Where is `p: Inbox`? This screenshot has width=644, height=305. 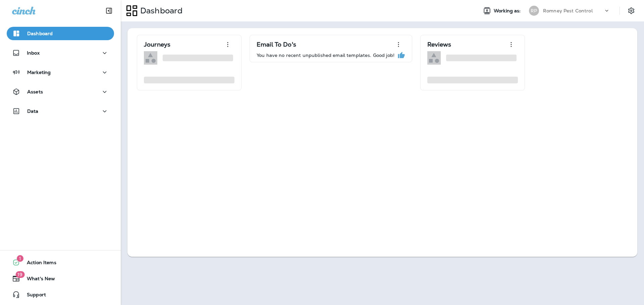 p: Inbox is located at coordinates (33, 53).